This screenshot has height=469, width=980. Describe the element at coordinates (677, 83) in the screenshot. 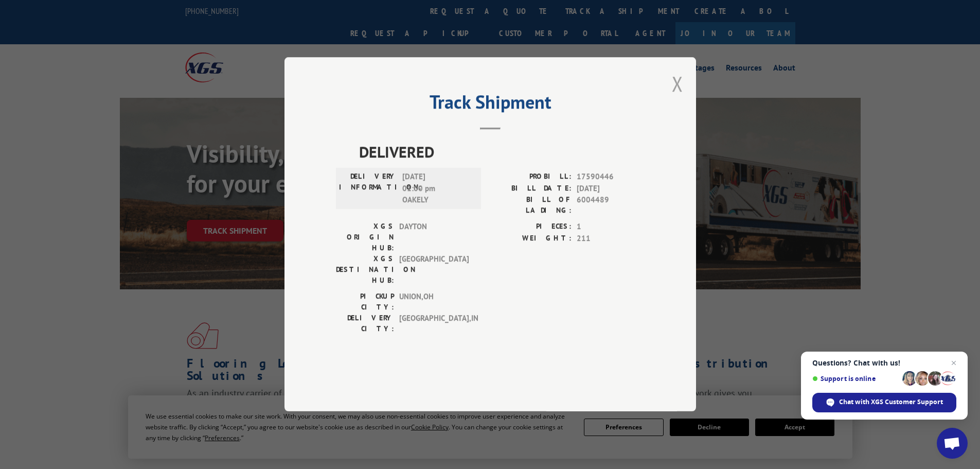

I see `button: Close modal` at that location.